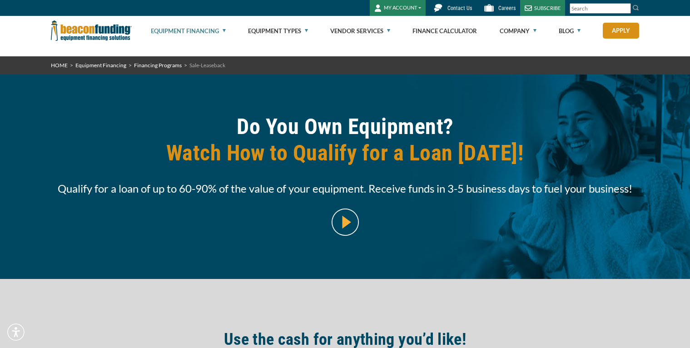 Image resolution: width=690 pixels, height=348 pixels. What do you see at coordinates (636, 8) in the screenshot?
I see `img: Search` at bounding box center [636, 8].